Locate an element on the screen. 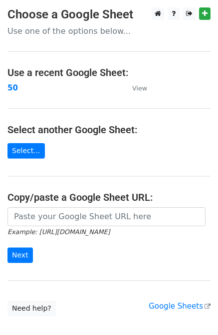 This screenshot has width=218, height=335. h3: Choose a Google Sheet is located at coordinates (109, 14).